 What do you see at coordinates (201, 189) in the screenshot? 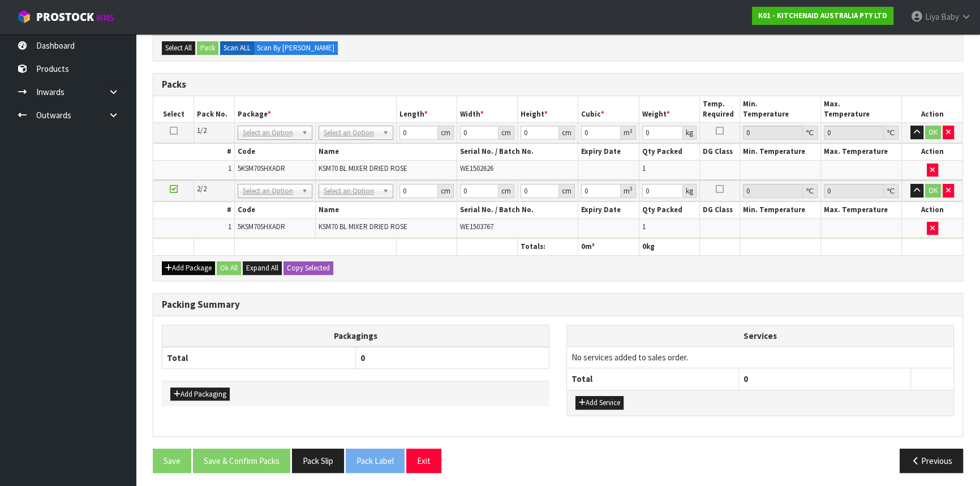
I see `span: 2/2` at bounding box center [201, 189].